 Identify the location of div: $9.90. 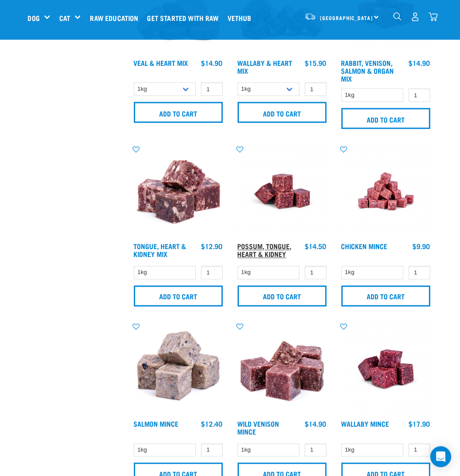
(422, 247).